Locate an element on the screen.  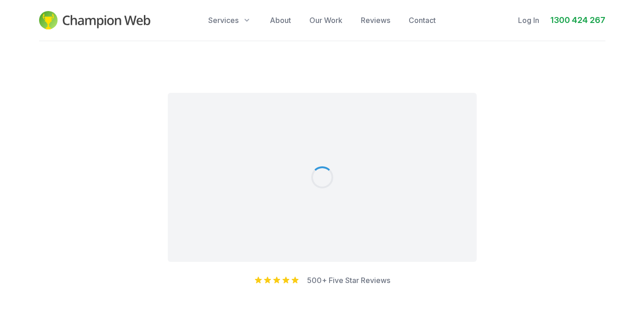
a: 1300 424 267 is located at coordinates (578, 20).